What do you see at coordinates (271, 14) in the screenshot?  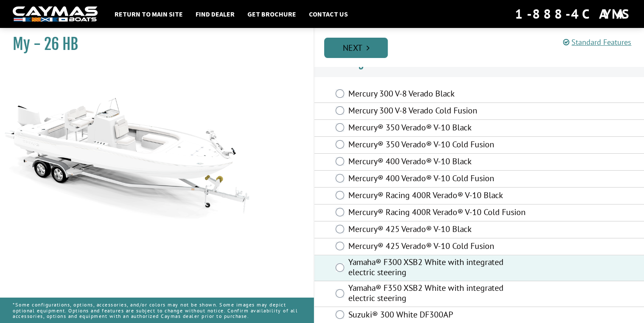 I see `a: Get Brochure` at bounding box center [271, 14].